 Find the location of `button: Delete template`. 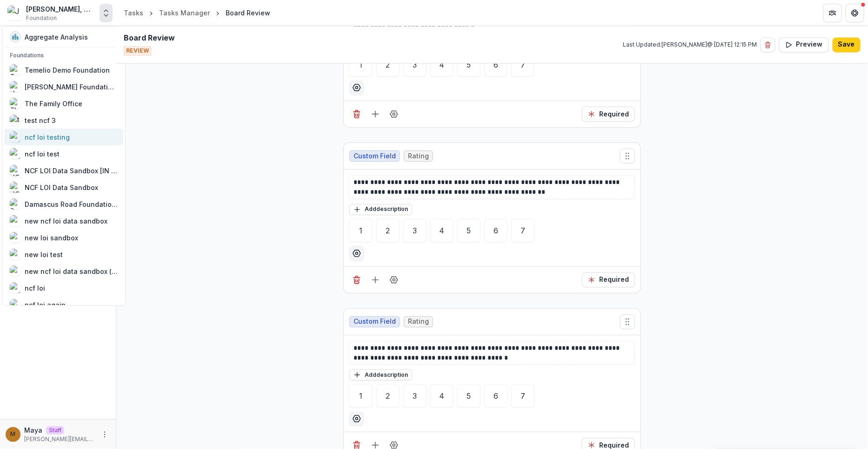

button: Delete template is located at coordinates (768, 45).